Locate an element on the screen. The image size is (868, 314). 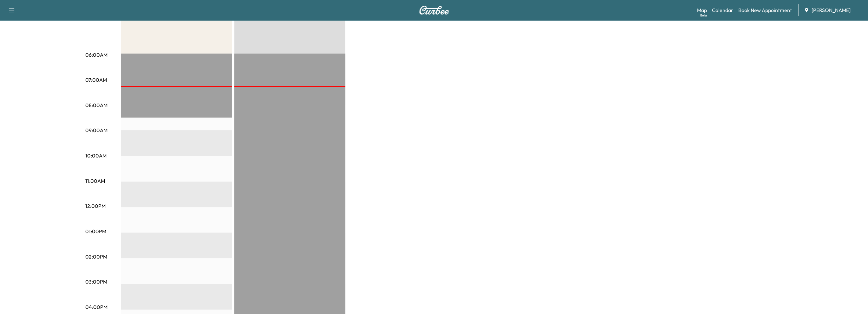
p: 03:00PM is located at coordinates (96, 282).